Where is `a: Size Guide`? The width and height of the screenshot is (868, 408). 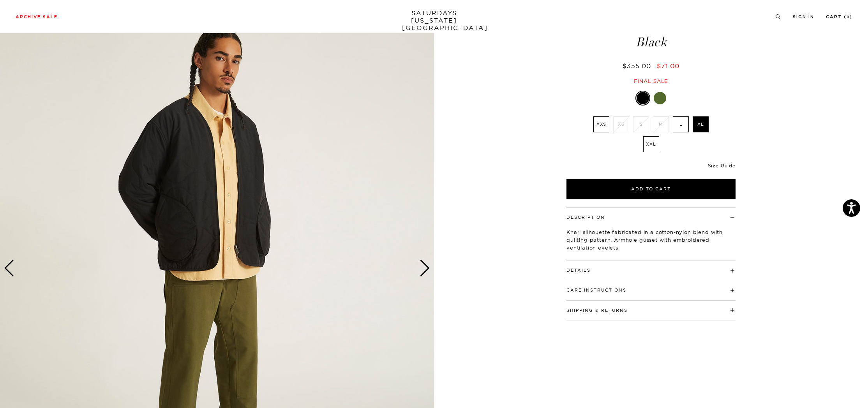 a: Size Guide is located at coordinates (722, 166).